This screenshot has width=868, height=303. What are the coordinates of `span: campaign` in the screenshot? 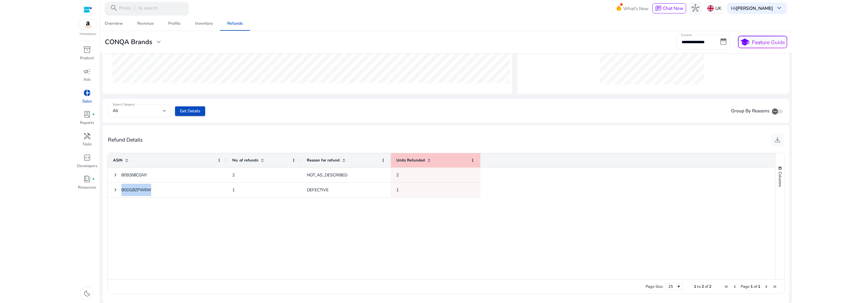 It's located at (87, 71).